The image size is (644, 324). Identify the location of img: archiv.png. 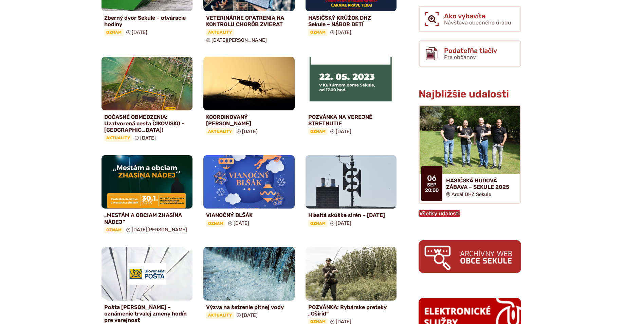
(470, 257).